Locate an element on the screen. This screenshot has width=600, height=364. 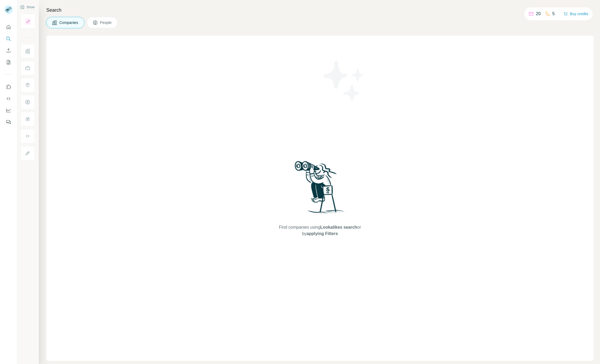
img: Surfe Illustration - Stars is located at coordinates (344, 81).